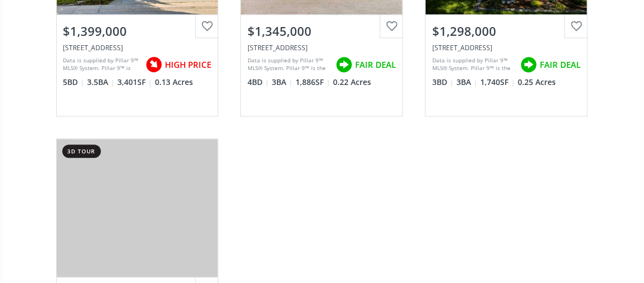 This screenshot has width=644, height=283. Describe the element at coordinates (138, 48) in the screenshot. I see `div: 4741 Hamptons Way NW, Calgary, AB T3A 6K1` at that location.